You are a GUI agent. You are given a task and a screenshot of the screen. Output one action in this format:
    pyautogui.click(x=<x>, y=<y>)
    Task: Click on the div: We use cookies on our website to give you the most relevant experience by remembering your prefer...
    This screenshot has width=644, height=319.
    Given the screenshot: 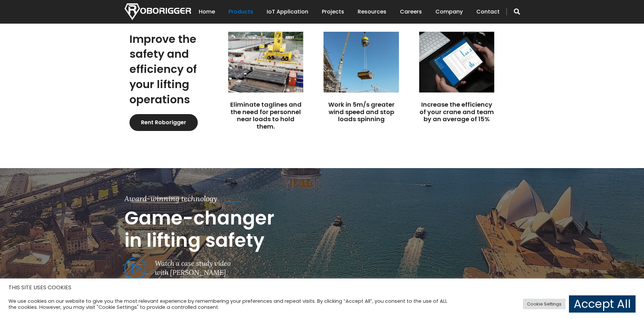 What is the action you would take?
    pyautogui.click(x=228, y=304)
    